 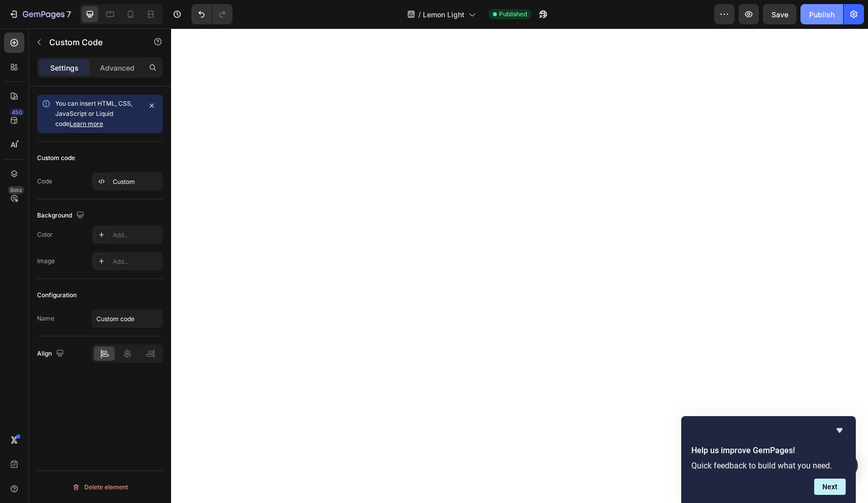 What do you see at coordinates (46, 319) in the screenshot?
I see `div: Name` at bounding box center [46, 319].